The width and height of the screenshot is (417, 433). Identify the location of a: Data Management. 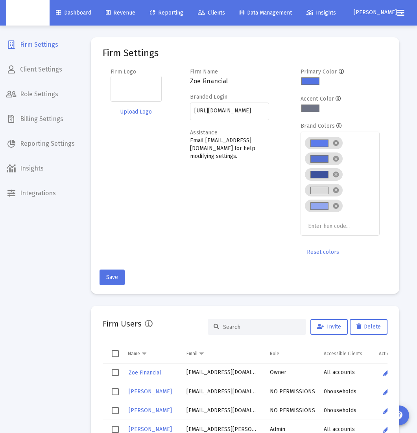
(265, 13).